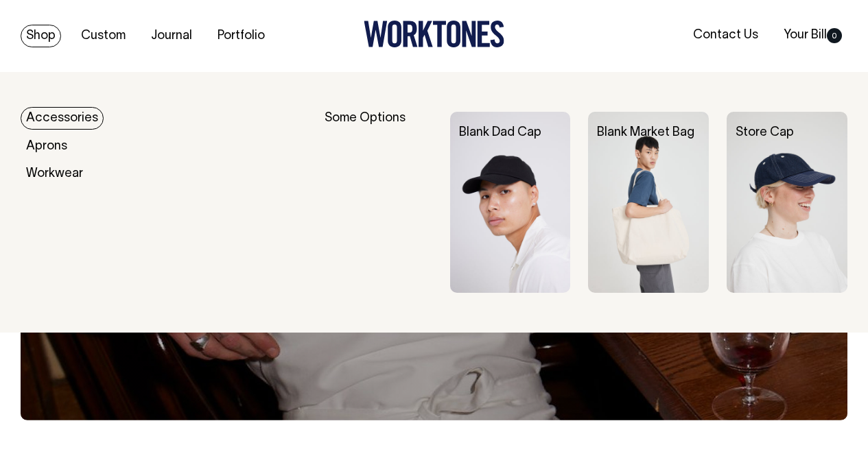 The height and width of the screenshot is (456, 868). I want to click on a: Contact Us, so click(725, 35).